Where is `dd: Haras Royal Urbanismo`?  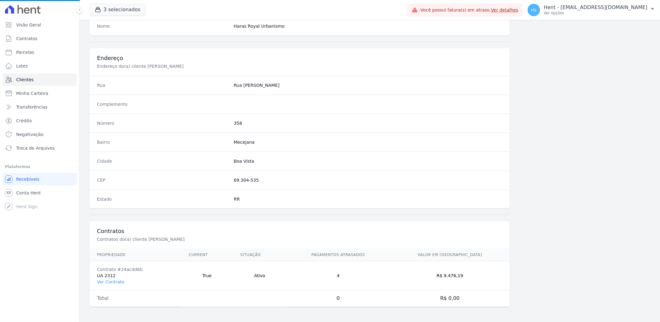 dd: Haras Royal Urbanismo is located at coordinates (368, 26).